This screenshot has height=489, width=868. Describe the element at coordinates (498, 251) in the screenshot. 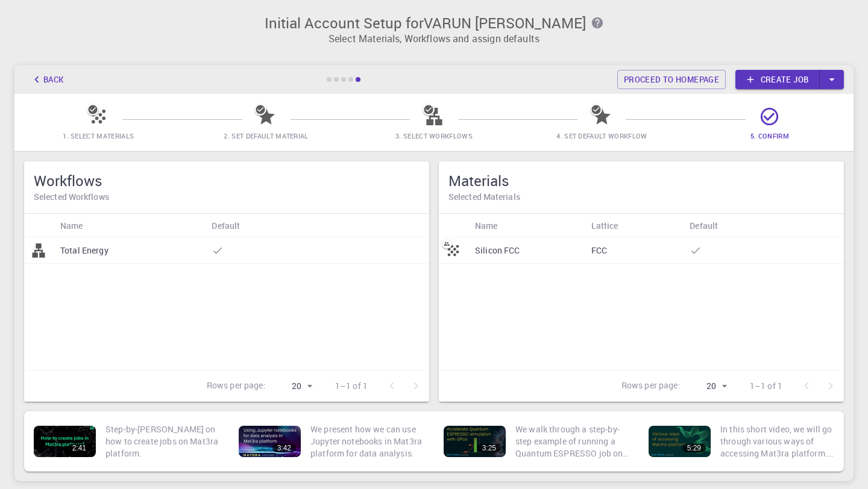

I see `p: Silicon FCC` at that location.